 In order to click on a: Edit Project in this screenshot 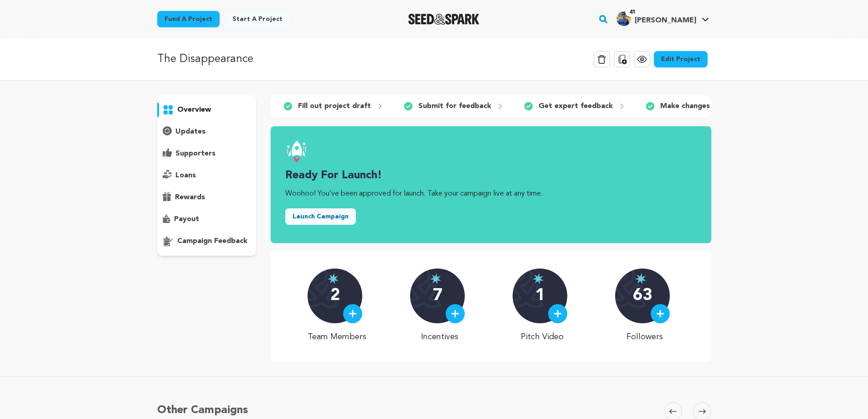, I will do `click(681, 59)`.